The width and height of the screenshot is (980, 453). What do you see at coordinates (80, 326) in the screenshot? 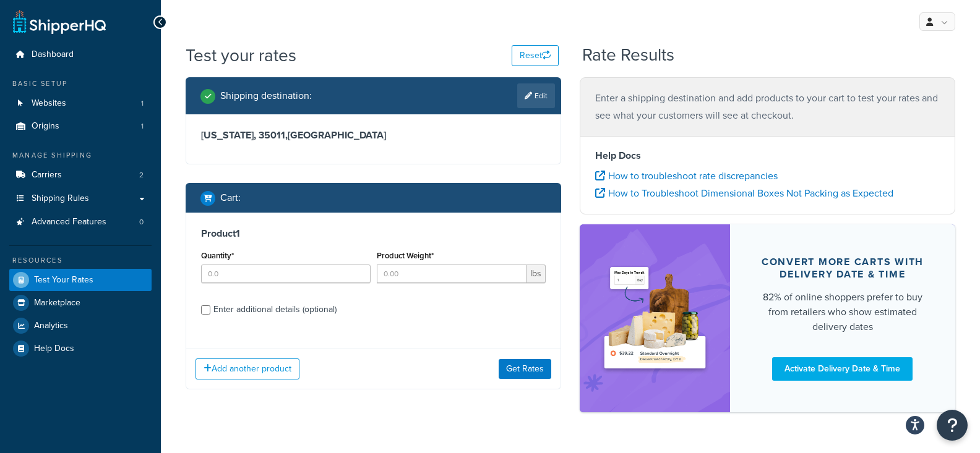
I see `li: Analytics` at bounding box center [80, 326].